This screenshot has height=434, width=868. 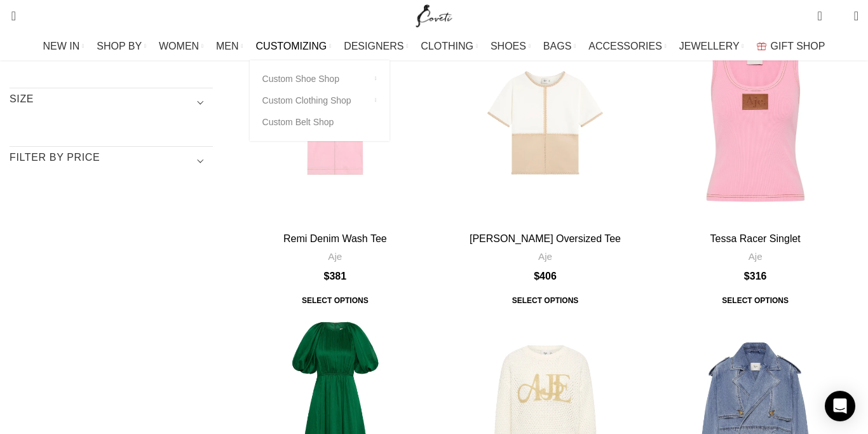 I want to click on img: GiftBag, so click(x=761, y=45).